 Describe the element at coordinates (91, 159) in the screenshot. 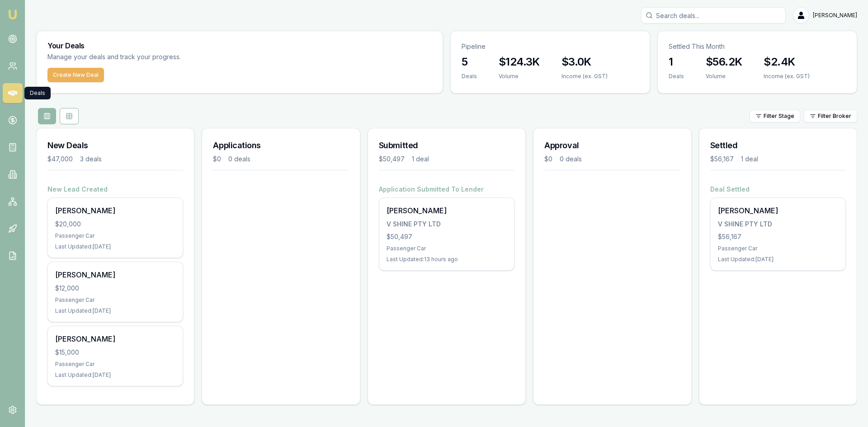

I see `div: 3 deals` at that location.